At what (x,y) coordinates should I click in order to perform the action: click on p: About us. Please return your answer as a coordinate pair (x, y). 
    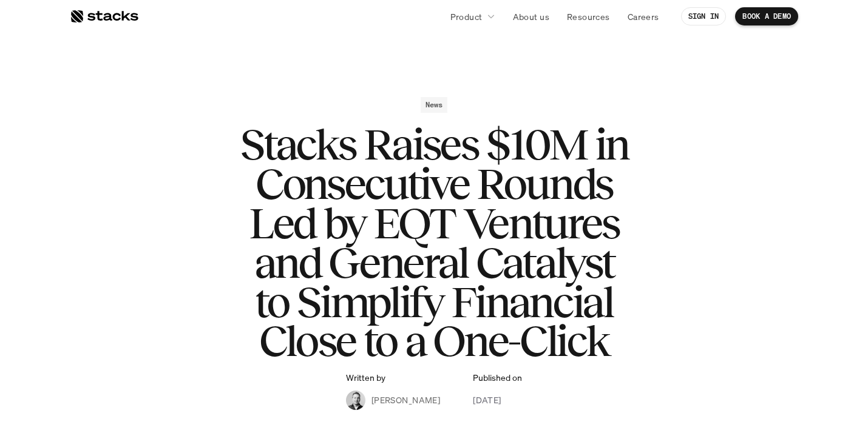
    Looking at the image, I should click on (531, 16).